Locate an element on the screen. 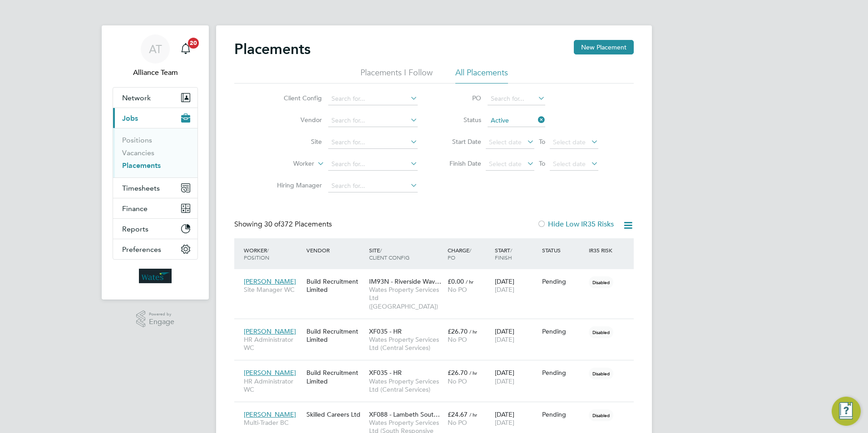 The height and width of the screenshot is (433, 868). span: Powered by is located at coordinates (162, 314).